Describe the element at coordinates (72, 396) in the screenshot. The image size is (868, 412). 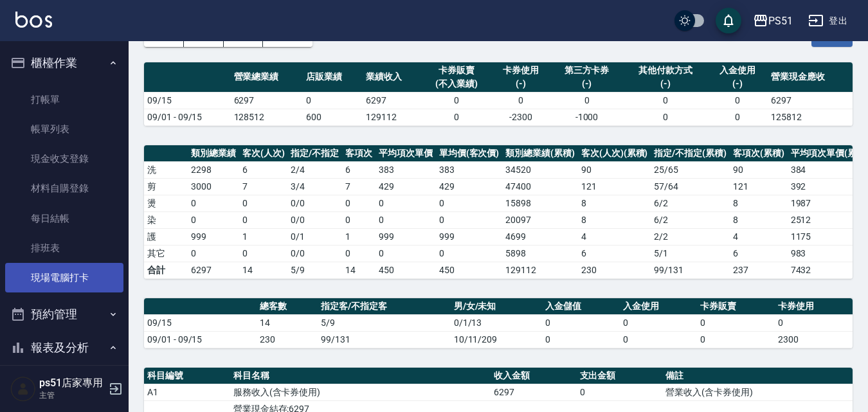
I see `p: 主管` at that location.